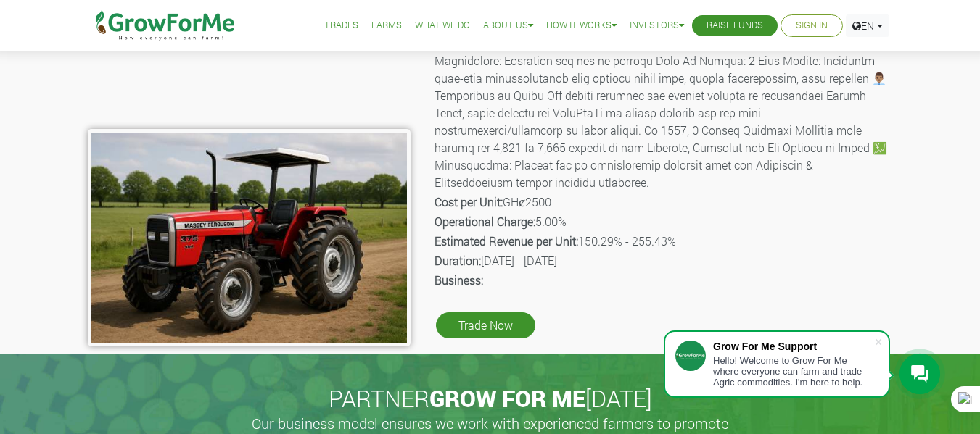 The width and height of the screenshot is (980, 434). Describe the element at coordinates (386, 25) in the screenshot. I see `a: Farms` at that location.